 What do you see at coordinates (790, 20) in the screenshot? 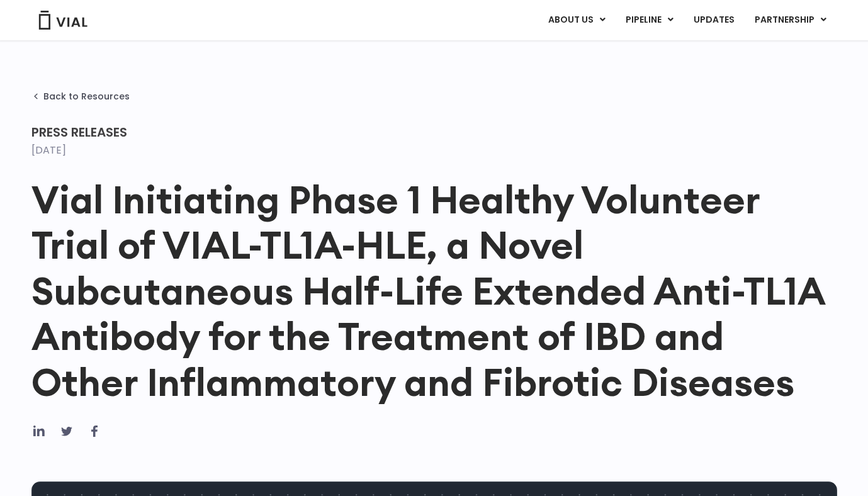
I see `a: PARTNERSHIPMenu Toggle` at bounding box center [790, 20].